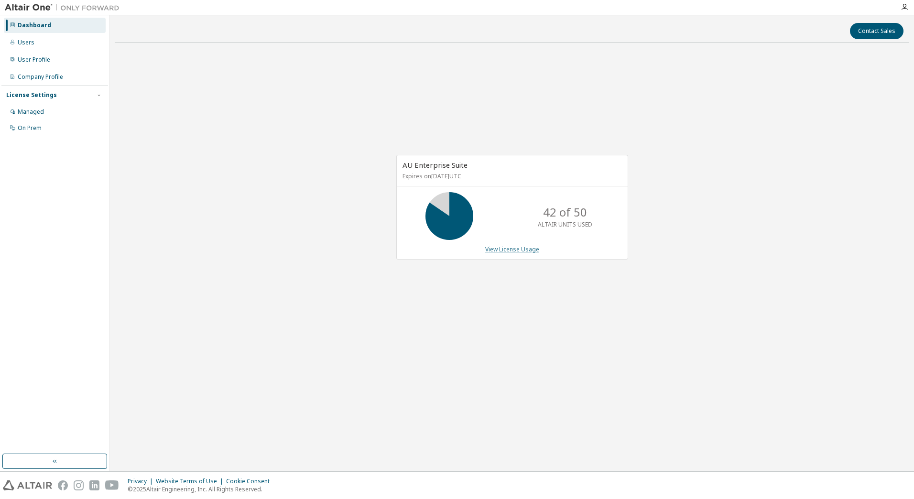 The image size is (914, 499). What do you see at coordinates (141, 481) in the screenshot?
I see `div: Privacy` at bounding box center [141, 481].